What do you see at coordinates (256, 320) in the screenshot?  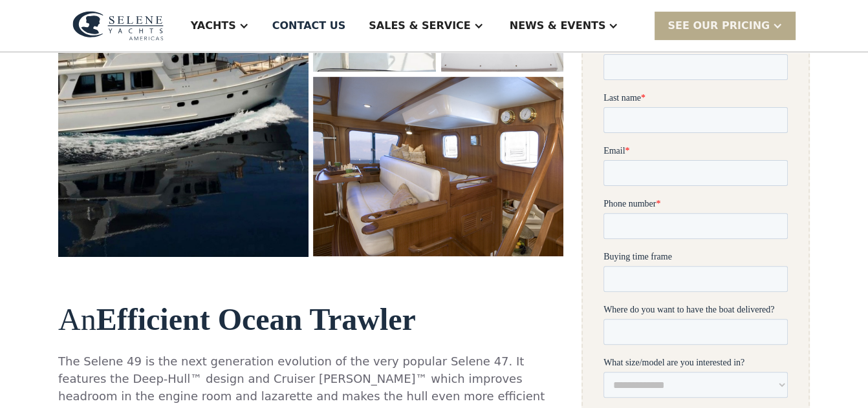 I see `strong: Efficient Ocean Trawler` at bounding box center [256, 320].